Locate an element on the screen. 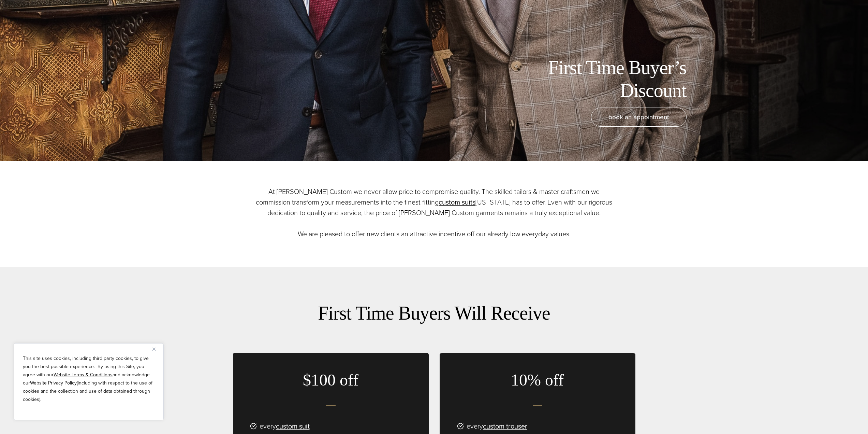 This screenshot has width=868, height=434. a: book an appointment is located at coordinates (639, 117).